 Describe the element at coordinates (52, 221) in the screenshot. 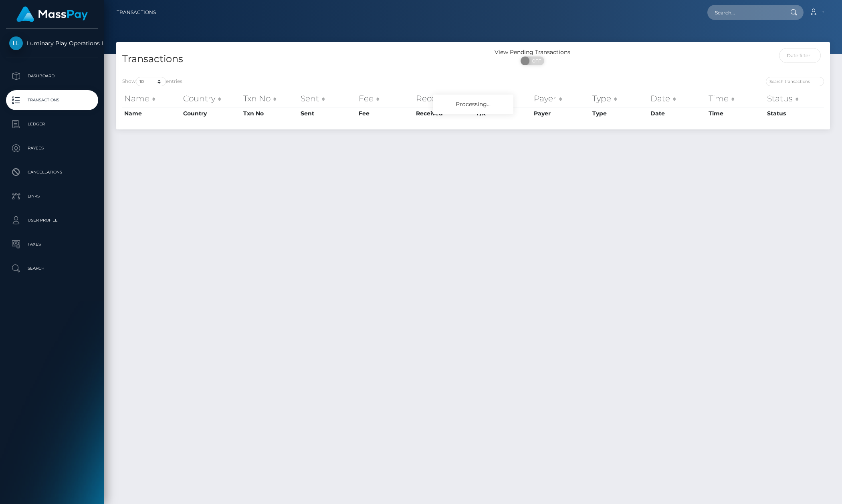

I see `a: User Profile` at that location.